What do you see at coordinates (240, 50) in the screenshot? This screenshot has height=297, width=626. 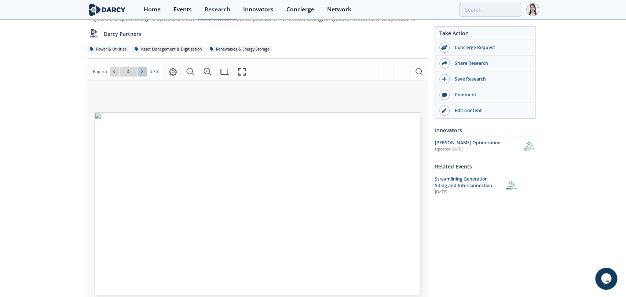 I see `div: Renewables & Energy Storage` at bounding box center [240, 50].